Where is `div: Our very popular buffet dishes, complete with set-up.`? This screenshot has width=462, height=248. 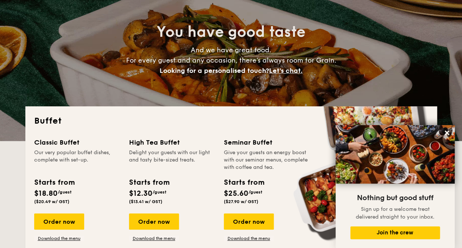 div: Our very popular buffet dishes, complete with set-up. is located at coordinates (77, 160).